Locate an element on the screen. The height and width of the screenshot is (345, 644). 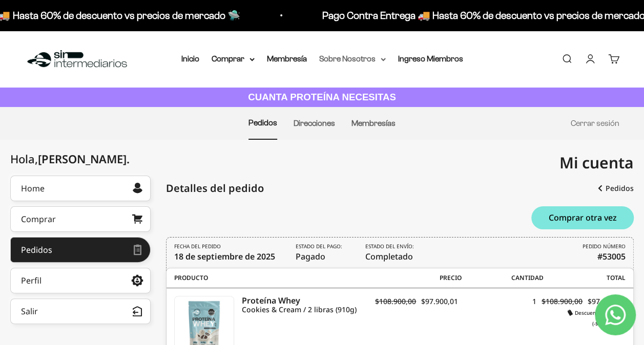
a: Inicio is located at coordinates (190, 59).